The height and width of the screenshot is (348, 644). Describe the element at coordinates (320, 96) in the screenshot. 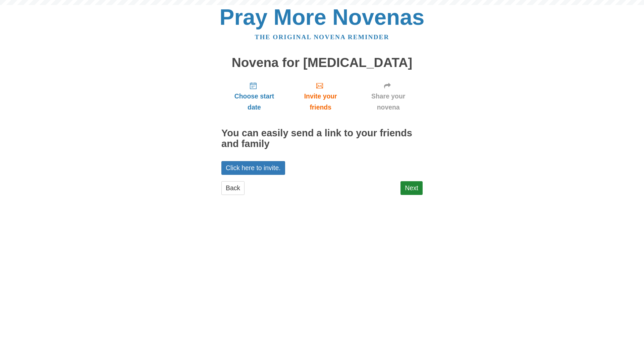

I see `a: Invite your friends` at that location.